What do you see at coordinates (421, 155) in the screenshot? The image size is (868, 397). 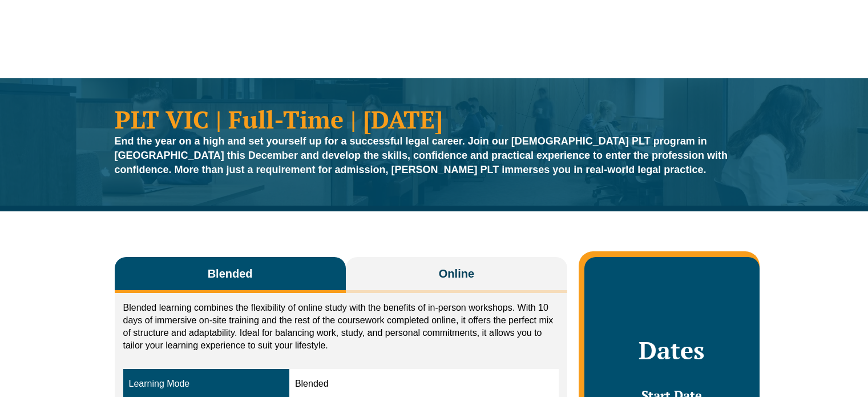 I see `strong: End the year on a high and set yourself up for a successful legal career. Join our [DEMOGRAPHIC_D...` at bounding box center [421, 155].